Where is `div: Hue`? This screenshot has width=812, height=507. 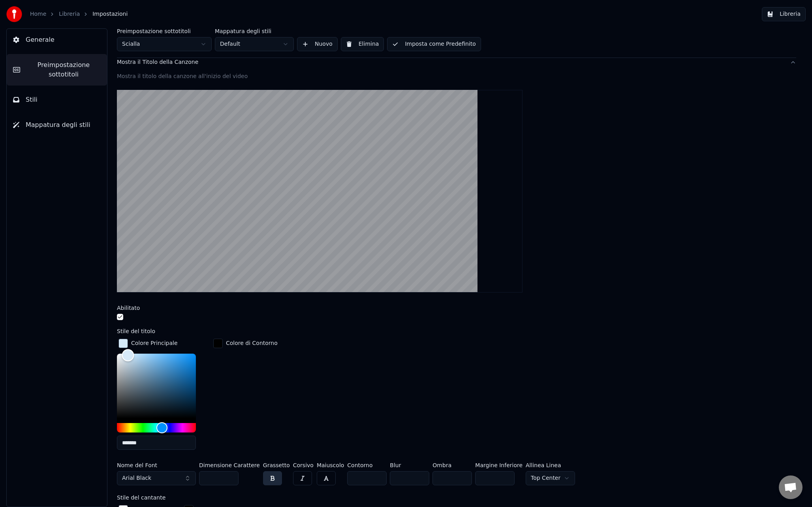 div: Hue is located at coordinates (156, 428).